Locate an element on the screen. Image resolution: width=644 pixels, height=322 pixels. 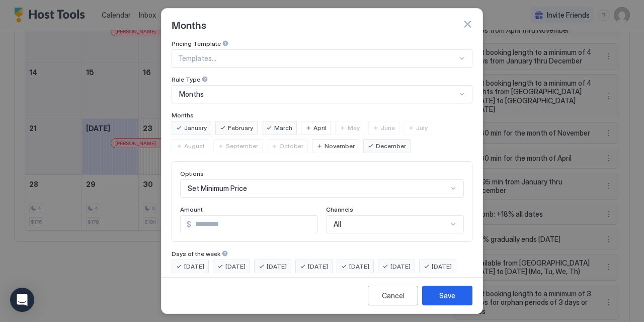
span: Options is located at coordinates (192, 173).